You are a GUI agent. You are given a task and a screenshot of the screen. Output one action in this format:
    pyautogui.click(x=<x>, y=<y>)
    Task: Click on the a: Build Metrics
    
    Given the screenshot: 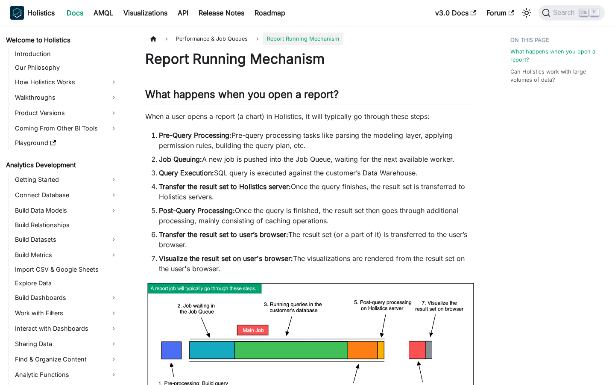 What is the action you would take?
    pyautogui.click(x=66, y=255)
    